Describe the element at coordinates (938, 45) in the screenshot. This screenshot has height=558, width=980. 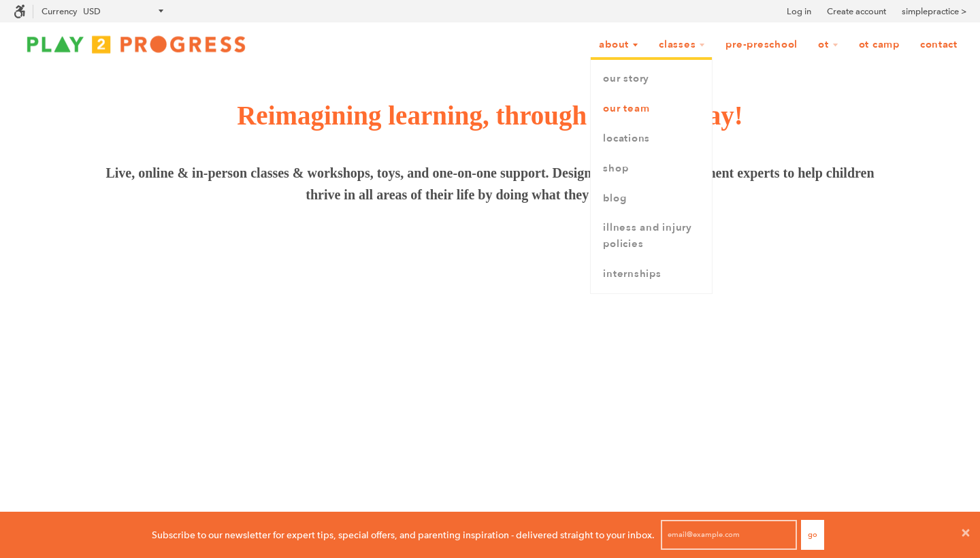
I see `a: Contact` at that location.